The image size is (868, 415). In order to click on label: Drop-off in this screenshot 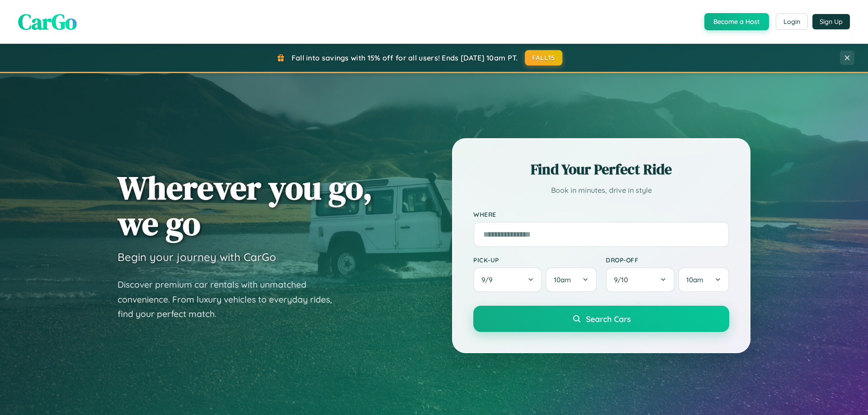, I will do `click(667, 260)`.